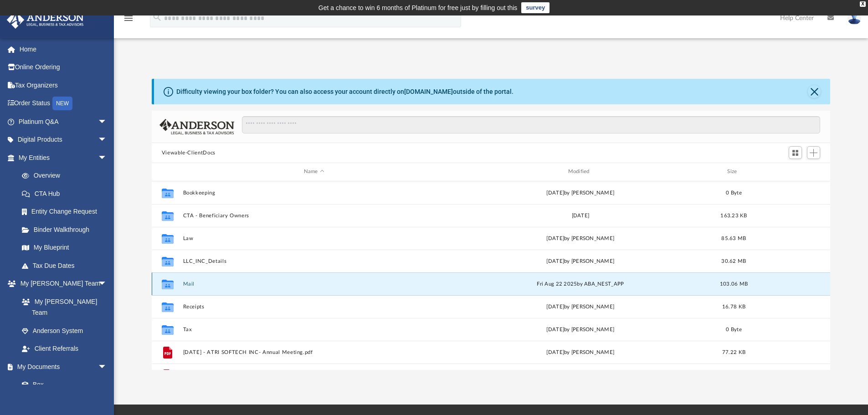 Image resolution: width=868 pixels, height=415 pixels. What do you see at coordinates (128, 18) in the screenshot?
I see `i: menu` at bounding box center [128, 18].